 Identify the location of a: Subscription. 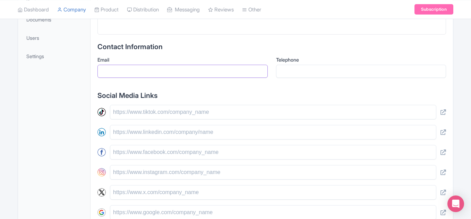
(434, 9).